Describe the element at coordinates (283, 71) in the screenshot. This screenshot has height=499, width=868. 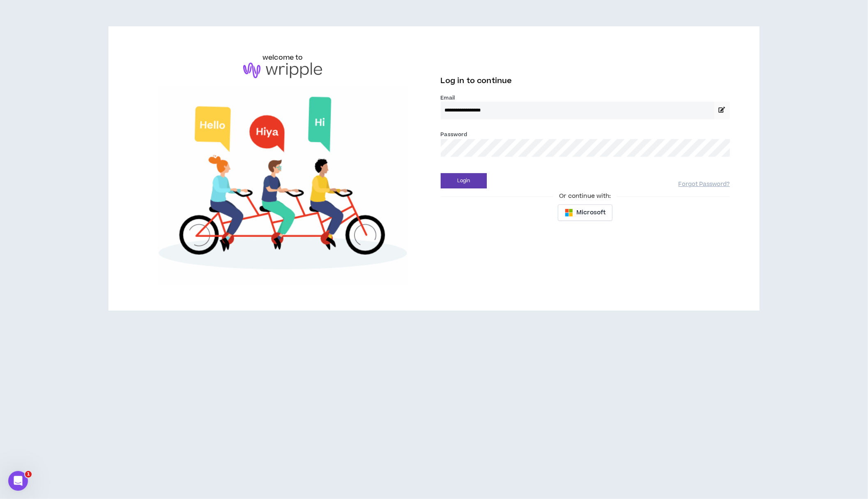
I see `img: logo-brand.png` at that location.